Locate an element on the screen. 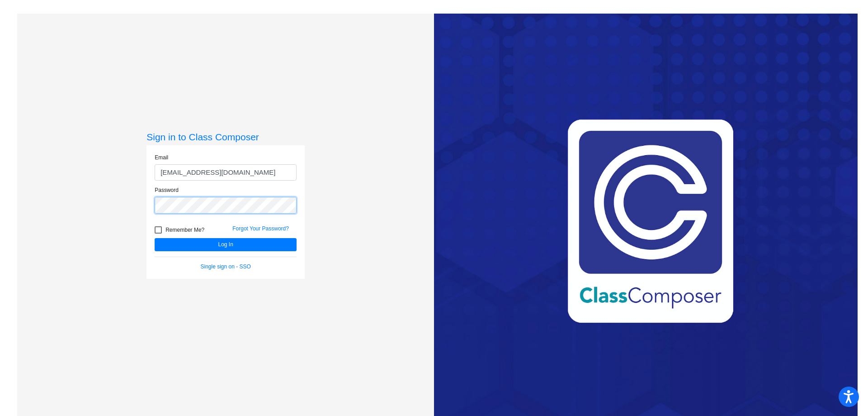  a: Single sign on - SSO is located at coordinates (225, 266).